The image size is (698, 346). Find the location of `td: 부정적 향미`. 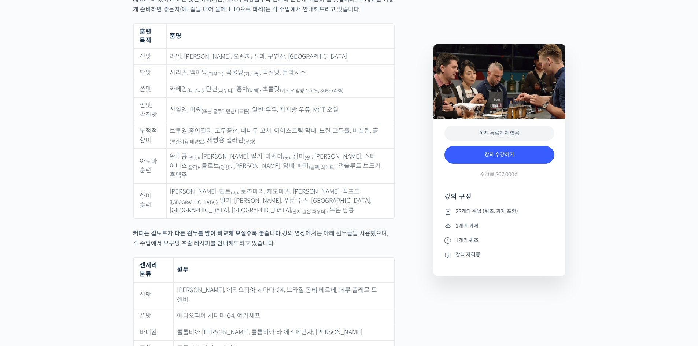

td: 부정적 향미 is located at coordinates (150, 136).